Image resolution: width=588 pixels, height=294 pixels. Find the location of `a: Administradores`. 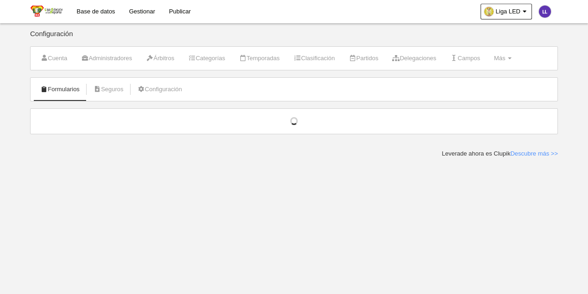

a: Administradores is located at coordinates (107, 58).